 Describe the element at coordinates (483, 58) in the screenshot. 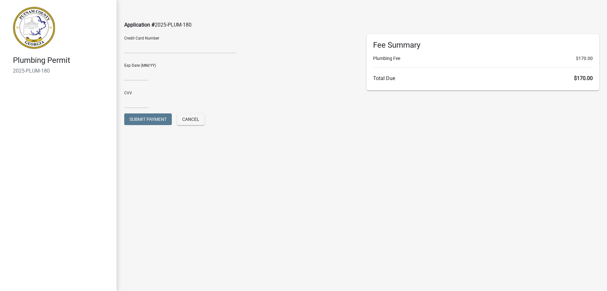

I see `li: Plumbing Fee` at that location.